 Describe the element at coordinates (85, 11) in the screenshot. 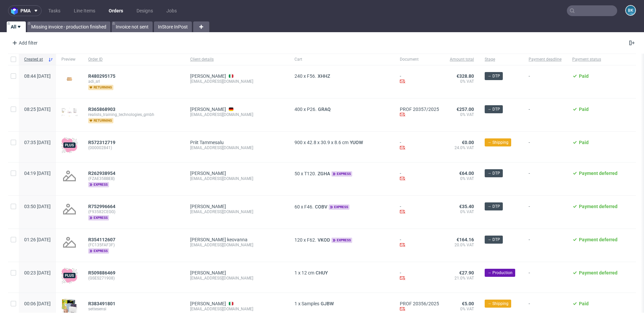

I see `a: Line Items` at that location.